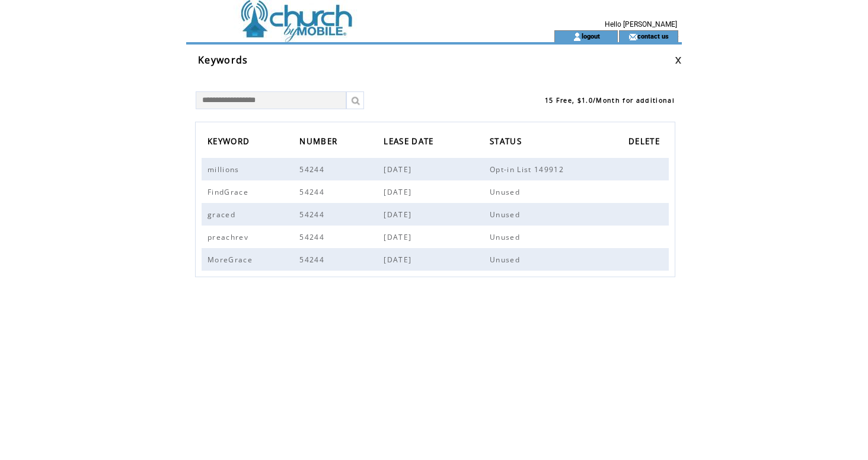 This screenshot has width=868, height=460. I want to click on span: preachrev, so click(230, 237).